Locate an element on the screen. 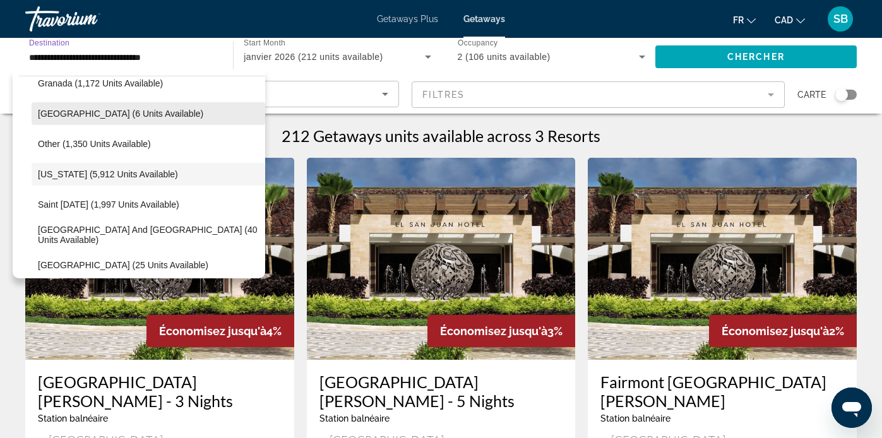 Image resolution: width=882 pixels, height=438 pixels. button: Filter is located at coordinates (598, 95).